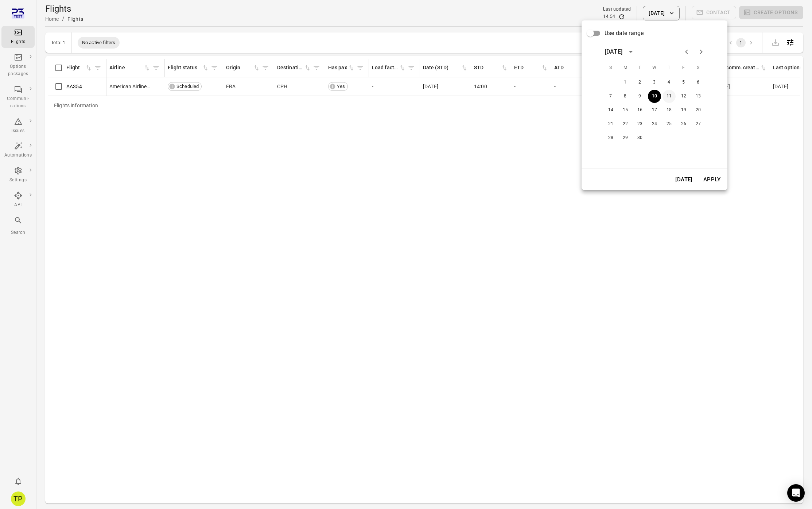 This screenshot has height=509, width=812. Describe the element at coordinates (611, 68) in the screenshot. I see `span: Sunday` at that location.